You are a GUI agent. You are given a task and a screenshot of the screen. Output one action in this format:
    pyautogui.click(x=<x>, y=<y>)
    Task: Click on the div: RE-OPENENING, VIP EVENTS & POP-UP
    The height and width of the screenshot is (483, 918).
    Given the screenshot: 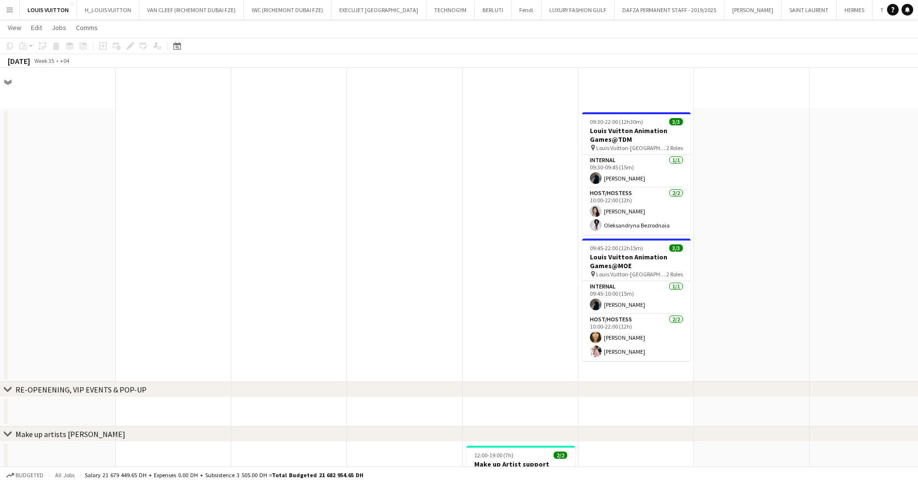 What is the action you would take?
    pyautogui.click(x=81, y=390)
    